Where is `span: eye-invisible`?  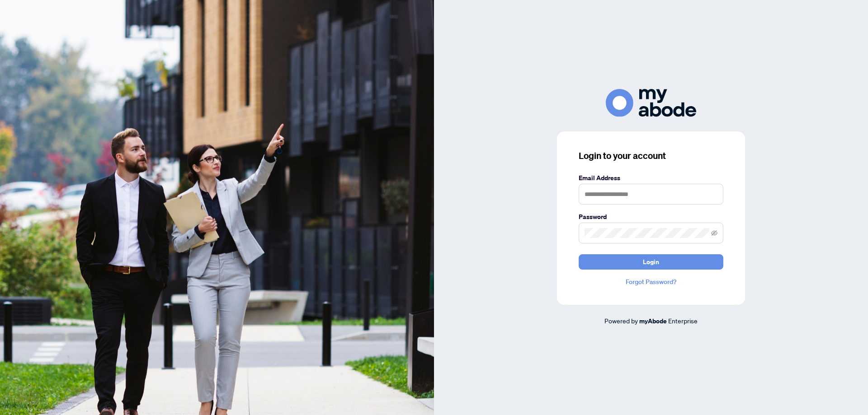 span: eye-invisible is located at coordinates (714, 233).